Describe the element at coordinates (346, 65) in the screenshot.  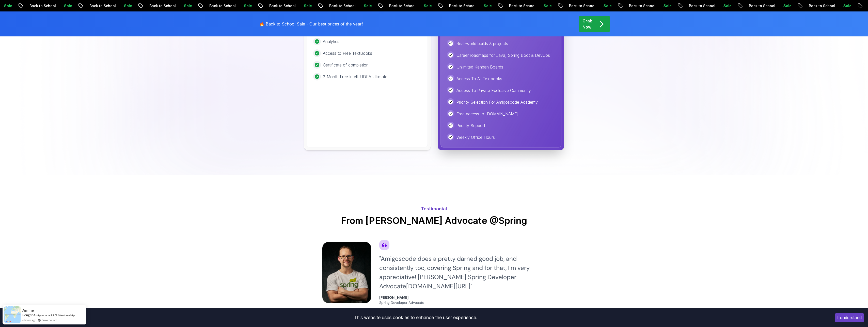
I see `p: Certificate of completion` at that location.